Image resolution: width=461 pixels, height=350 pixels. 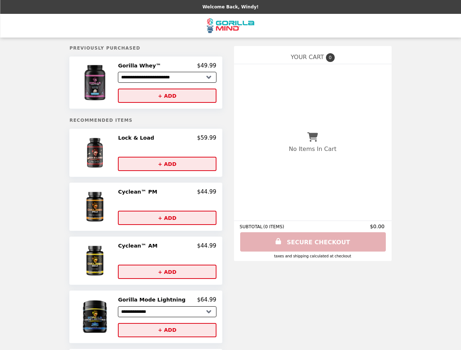 I want to click on img: Lock & Load, so click(x=96, y=153).